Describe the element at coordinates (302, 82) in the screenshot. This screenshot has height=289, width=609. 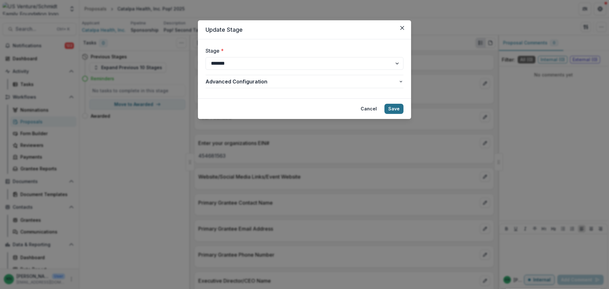
I see `span: Advanced Configuration` at that location.